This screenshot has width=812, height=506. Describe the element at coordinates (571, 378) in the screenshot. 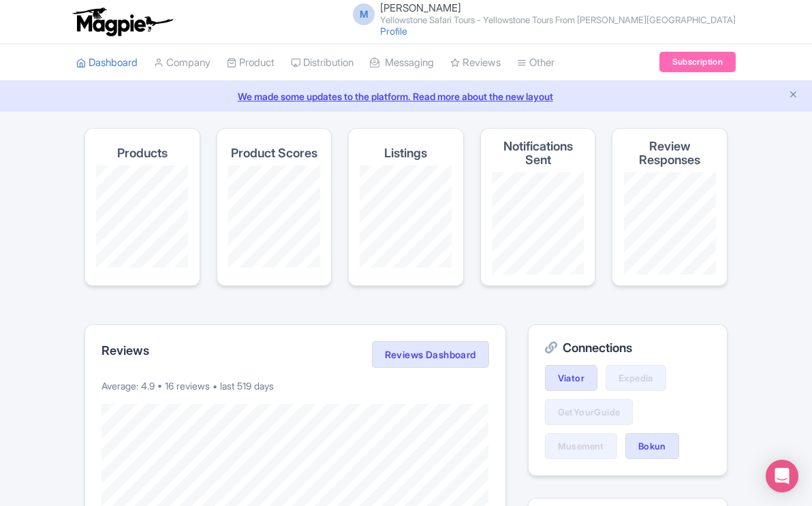

I see `a: Viator` at that location.